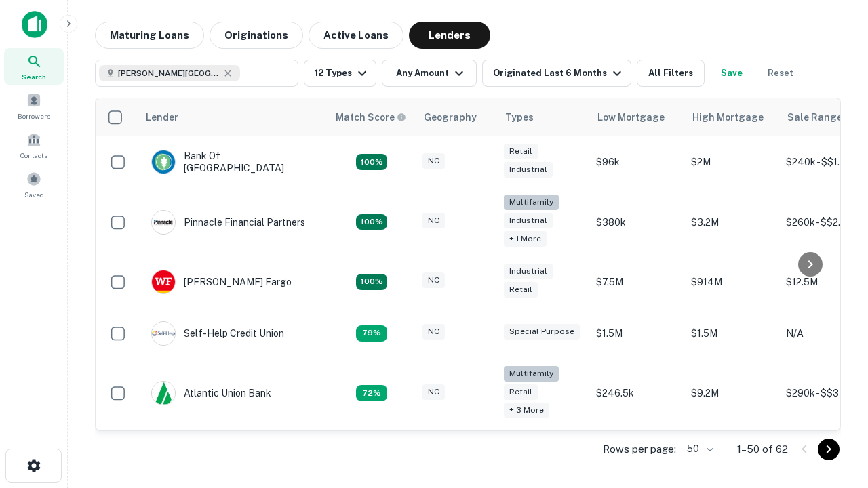 The width and height of the screenshot is (868, 488). I want to click on button: Reset, so click(781, 73).